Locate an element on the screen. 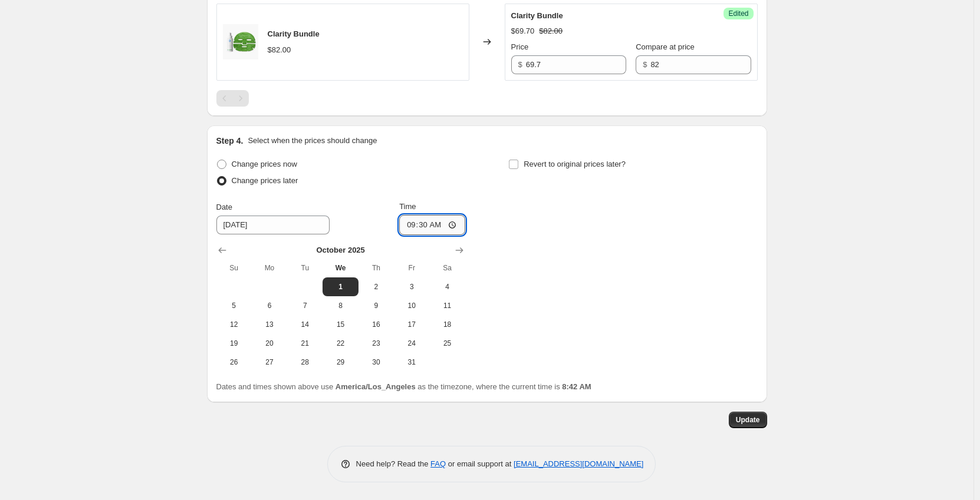 The image size is (980, 500). span: Change prices now is located at coordinates (264, 164).